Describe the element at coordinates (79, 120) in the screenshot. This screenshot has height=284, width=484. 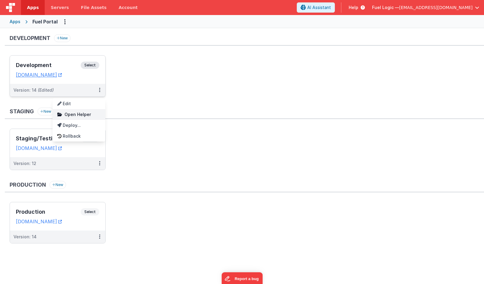
I see `div: Options` at that location.